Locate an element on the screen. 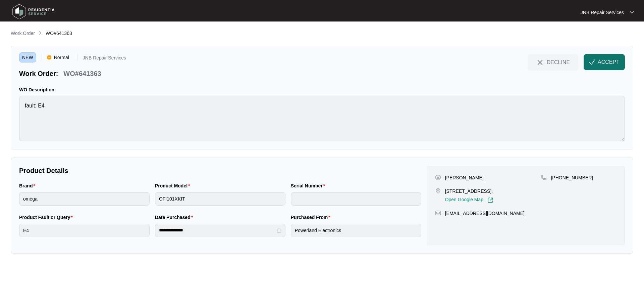 This screenshot has height=306, width=644. img: close-Icon is located at coordinates (540, 63).